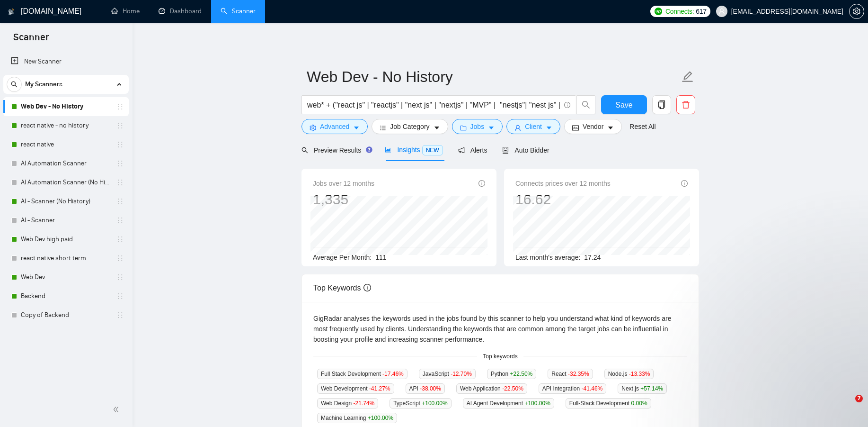 The width and height of the screenshot is (868, 427). Describe the element at coordinates (66, 144) in the screenshot. I see `a: react native` at that location.